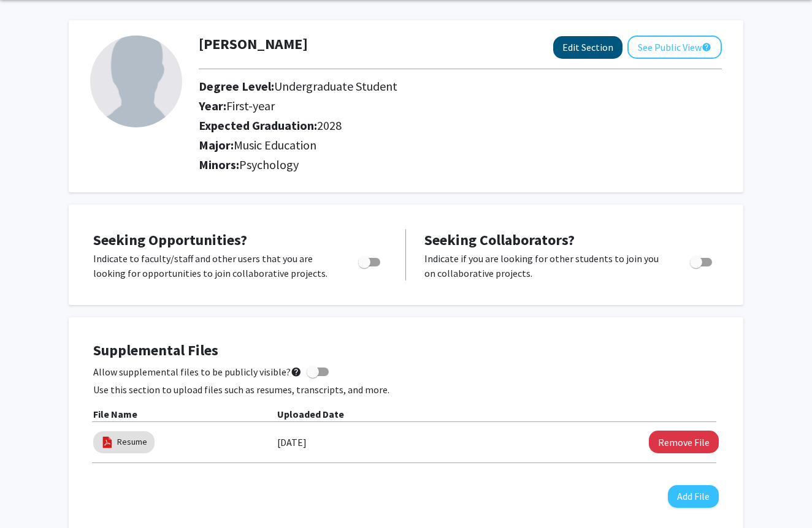 This screenshot has height=528, width=812. What do you see at coordinates (499, 240) in the screenshot?
I see `span: Seeking Collaborators?` at bounding box center [499, 240].